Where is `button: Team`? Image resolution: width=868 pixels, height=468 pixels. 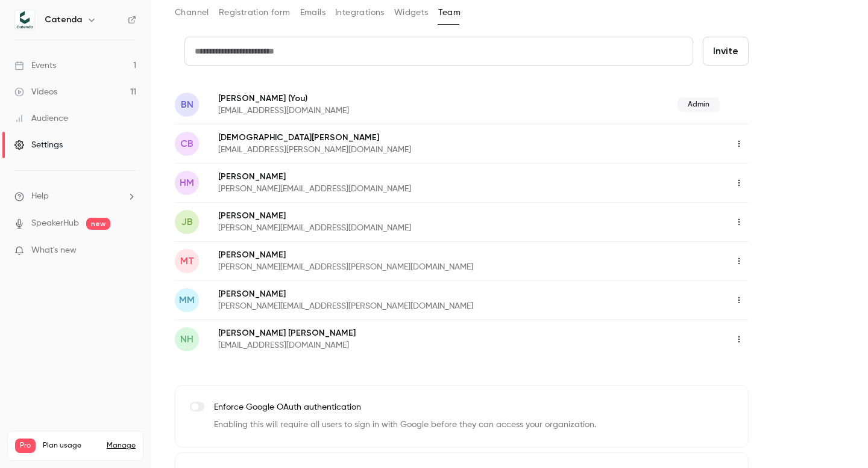 button: Team is located at coordinates (450, 12).